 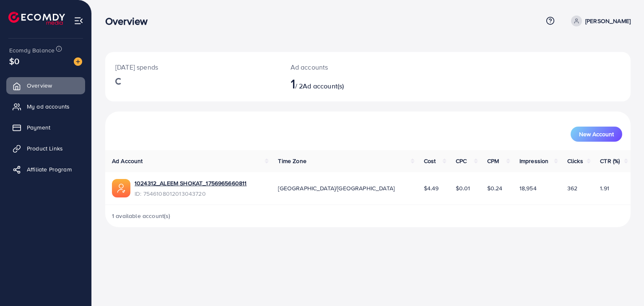 What do you see at coordinates (36, 18) in the screenshot?
I see `a: logo` at bounding box center [36, 18].